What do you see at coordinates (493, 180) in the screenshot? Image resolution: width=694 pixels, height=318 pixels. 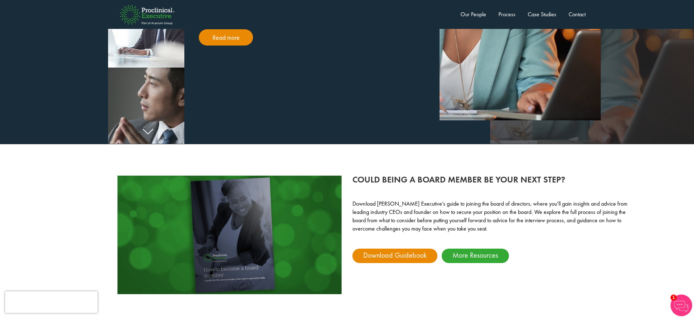 I see `h2: Could being a board member be your next step?` at bounding box center [493, 180].